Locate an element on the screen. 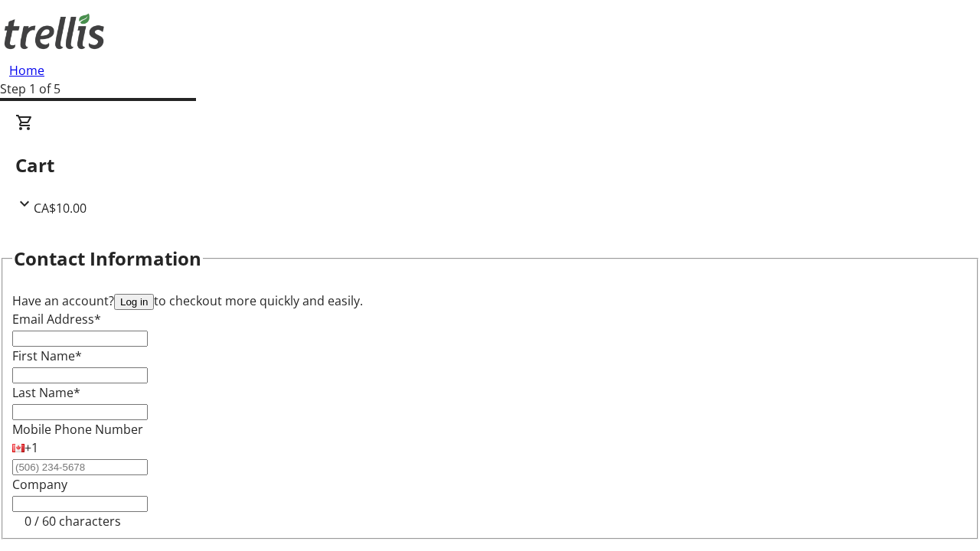 Image resolution: width=980 pixels, height=551 pixels. button: Log in is located at coordinates (134, 302).